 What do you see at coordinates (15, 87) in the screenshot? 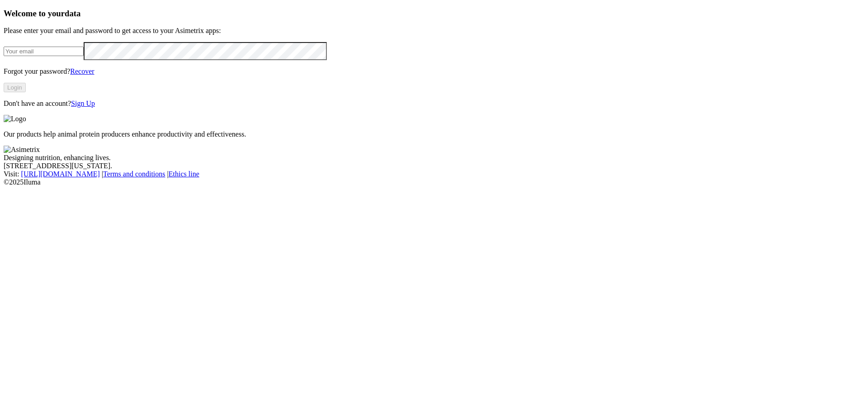
I see `button: Login` at bounding box center [15, 87].